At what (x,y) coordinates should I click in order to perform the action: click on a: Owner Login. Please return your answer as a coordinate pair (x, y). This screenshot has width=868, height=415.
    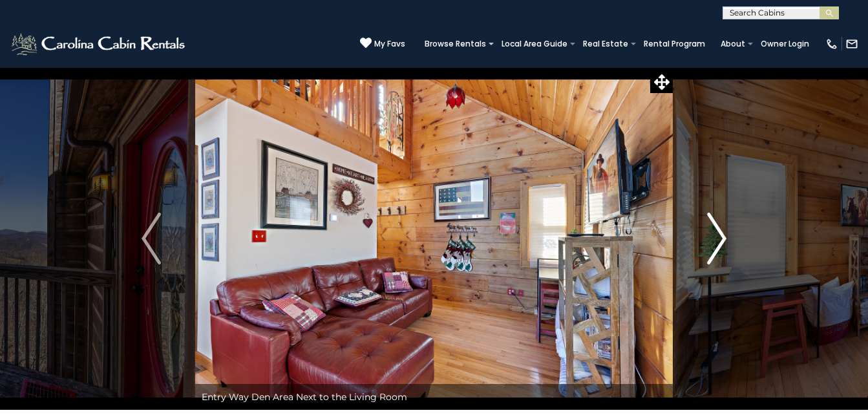
    Looking at the image, I should click on (785, 44).